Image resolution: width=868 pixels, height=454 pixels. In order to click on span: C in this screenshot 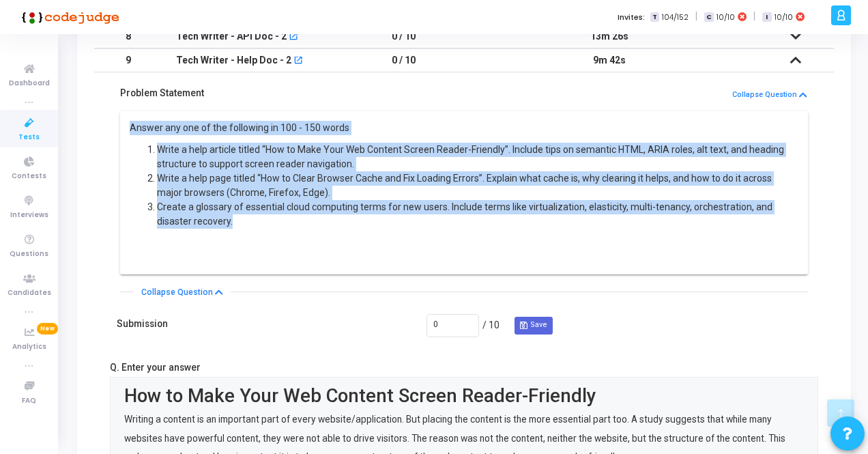, I will do `click(708, 17)`.